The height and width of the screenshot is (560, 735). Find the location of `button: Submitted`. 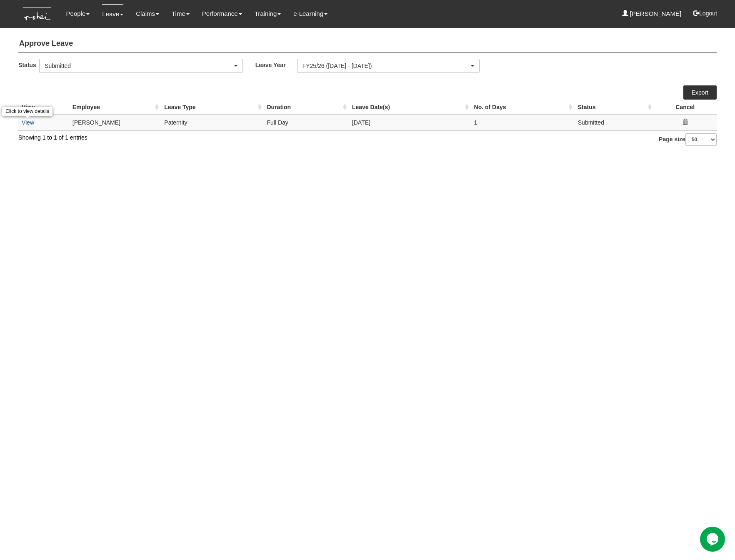

button: Submitted is located at coordinates (141, 66).